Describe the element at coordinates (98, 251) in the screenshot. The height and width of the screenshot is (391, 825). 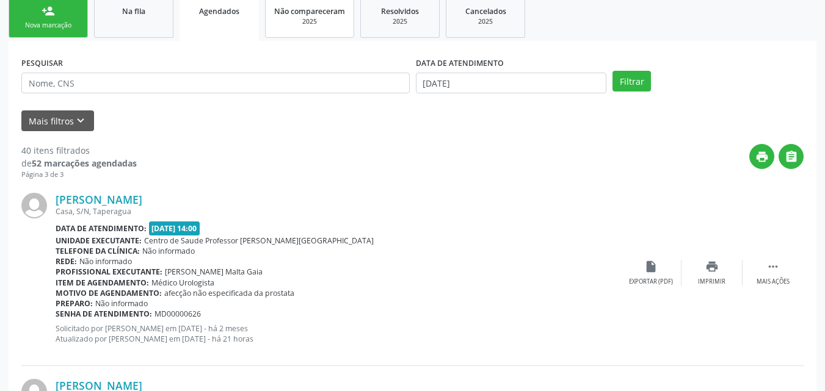
I see `b: Telefone da clínica:` at that location.